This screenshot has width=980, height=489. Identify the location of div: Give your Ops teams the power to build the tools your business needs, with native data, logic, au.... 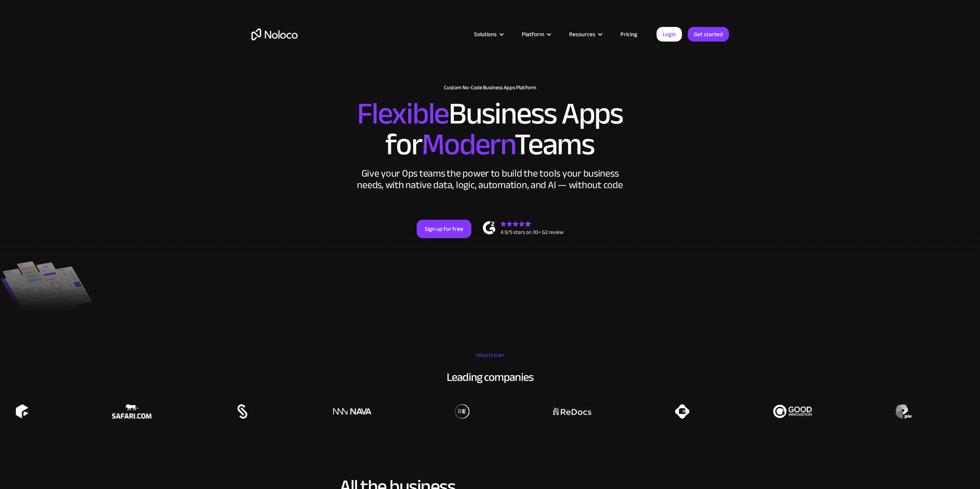
(490, 179).